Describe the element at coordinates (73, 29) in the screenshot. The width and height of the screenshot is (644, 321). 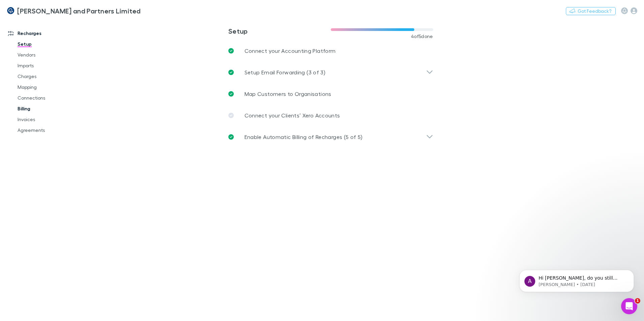
I see `p: Message from Alex, sent 1w ago` at that location.